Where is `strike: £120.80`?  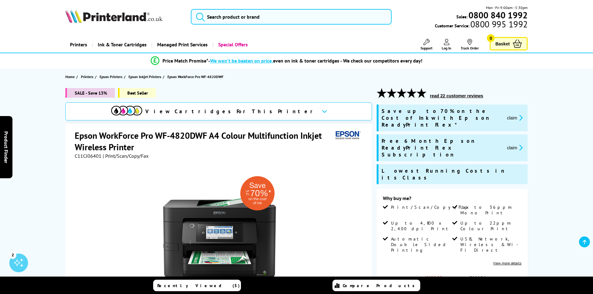 strike: £120.80 is located at coordinates (434, 278).